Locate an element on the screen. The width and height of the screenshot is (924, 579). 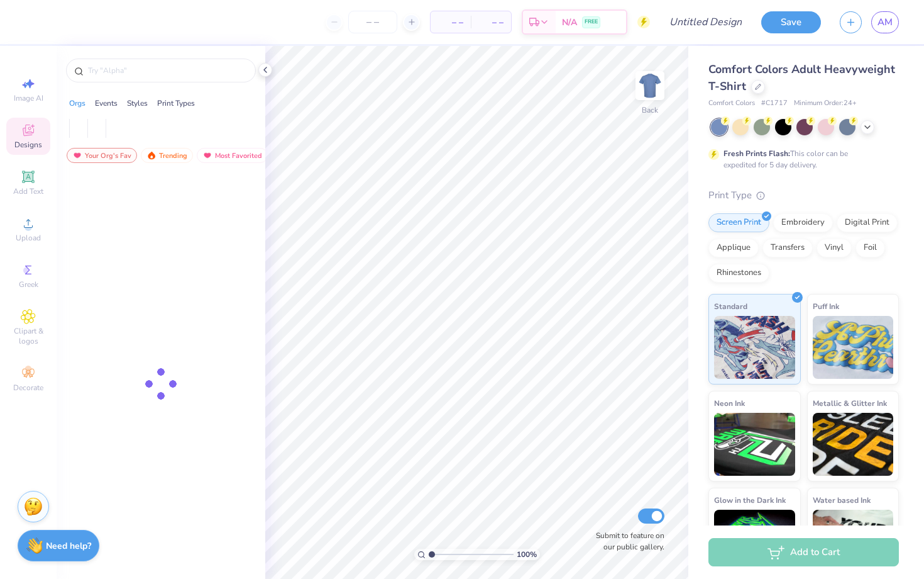
span: Water based Ink is located at coordinates (842, 499).